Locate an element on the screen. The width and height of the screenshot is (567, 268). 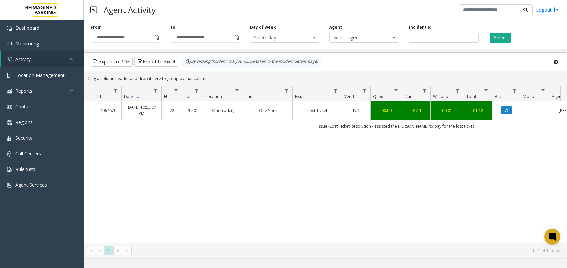
button: Select is located at coordinates (501, 38).